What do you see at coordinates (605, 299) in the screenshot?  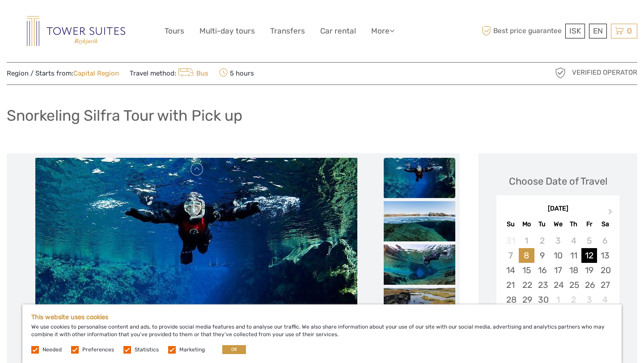 I see `div: Choose Saturday, October 4th, 2025` at bounding box center [605, 299].